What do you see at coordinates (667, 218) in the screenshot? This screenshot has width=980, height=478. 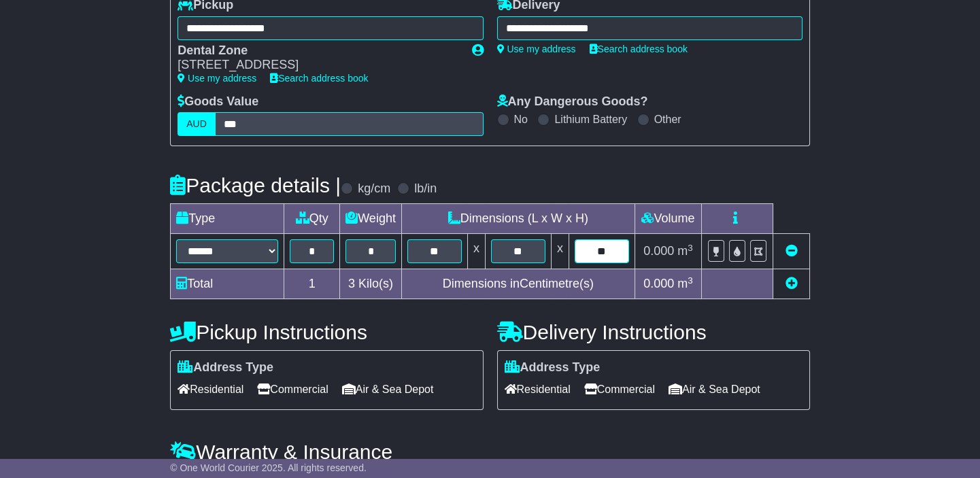 I see `td: Volume` at bounding box center [667, 218].